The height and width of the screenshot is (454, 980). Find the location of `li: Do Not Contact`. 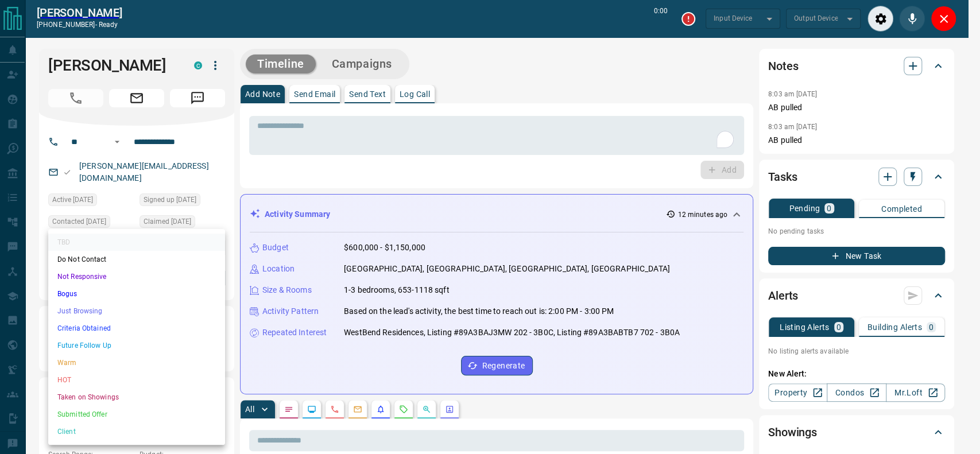

li: Do Not Contact is located at coordinates (136, 259).